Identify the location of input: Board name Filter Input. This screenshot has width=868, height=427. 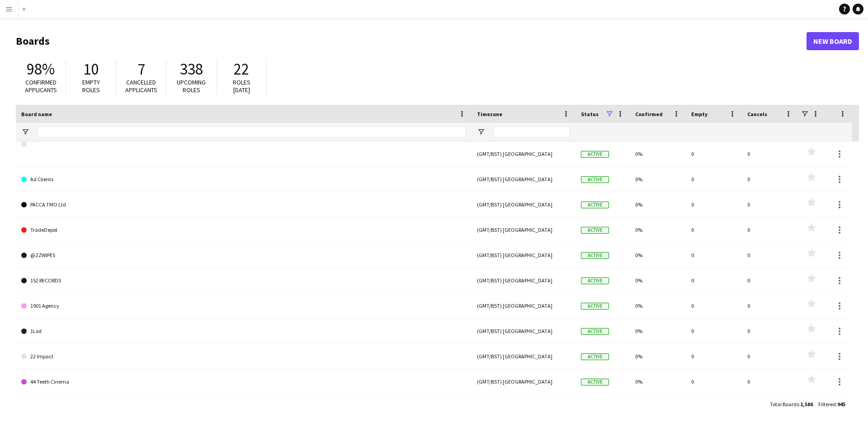
(252, 132).